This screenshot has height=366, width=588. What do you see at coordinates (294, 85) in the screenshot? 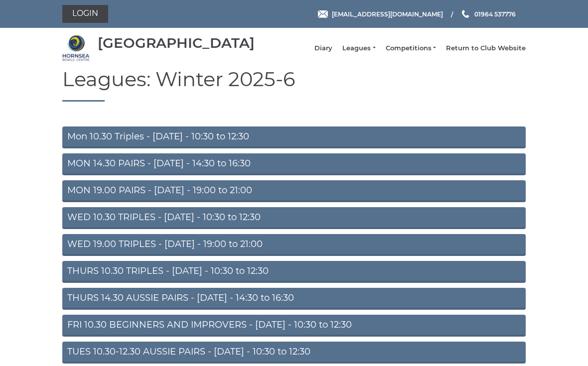
I see `h1: Leagues: Winter 2025-6` at bounding box center [294, 85].